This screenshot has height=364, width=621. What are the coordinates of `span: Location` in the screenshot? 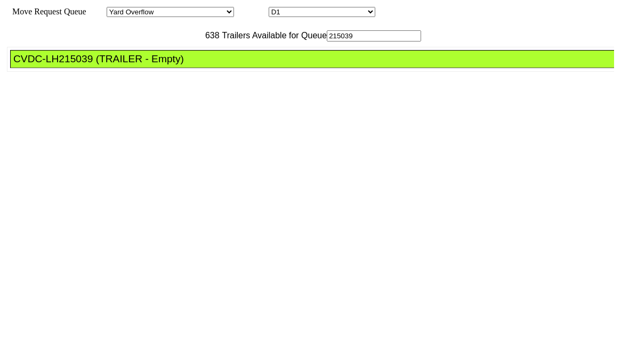 It's located at (251, 11).